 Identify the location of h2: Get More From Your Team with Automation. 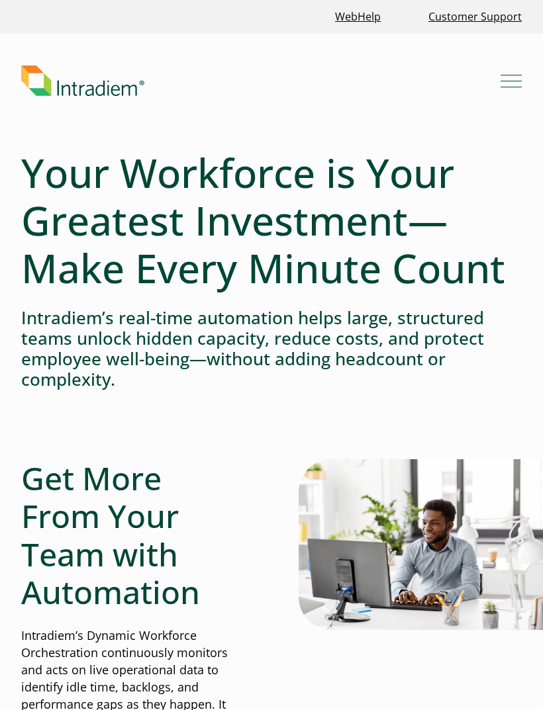
(132, 535).